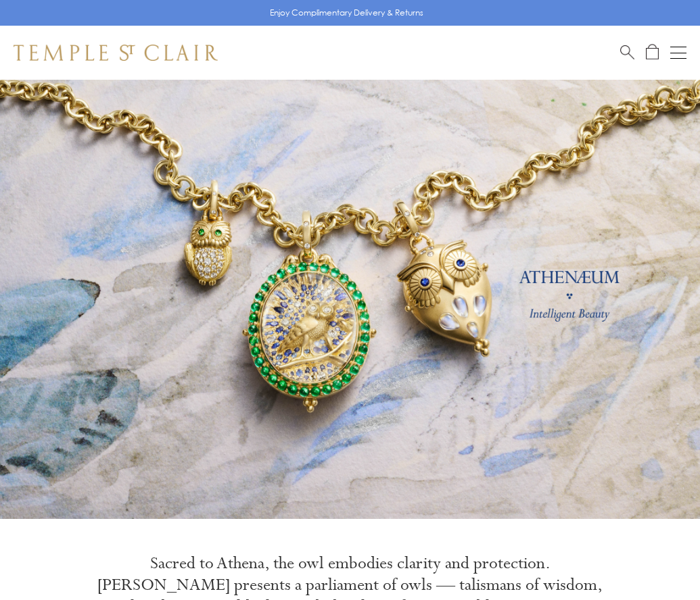  I want to click on a: Search, so click(627, 52).